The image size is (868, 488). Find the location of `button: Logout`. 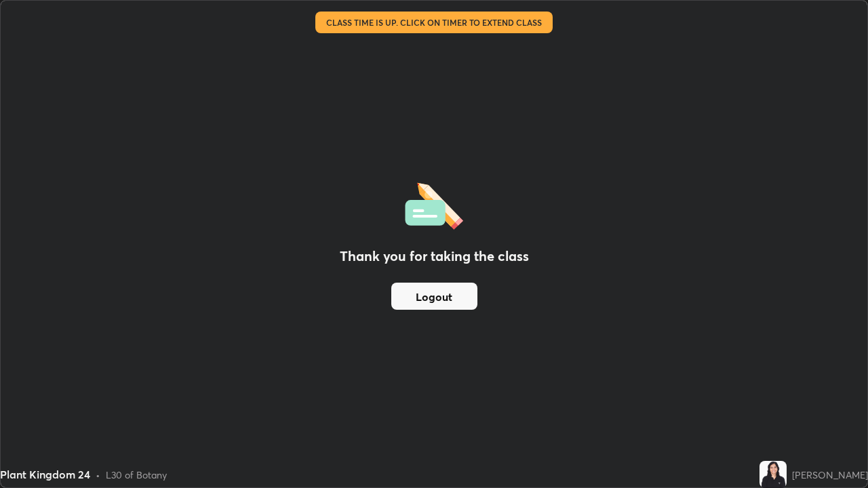

button: Logout is located at coordinates (434, 296).